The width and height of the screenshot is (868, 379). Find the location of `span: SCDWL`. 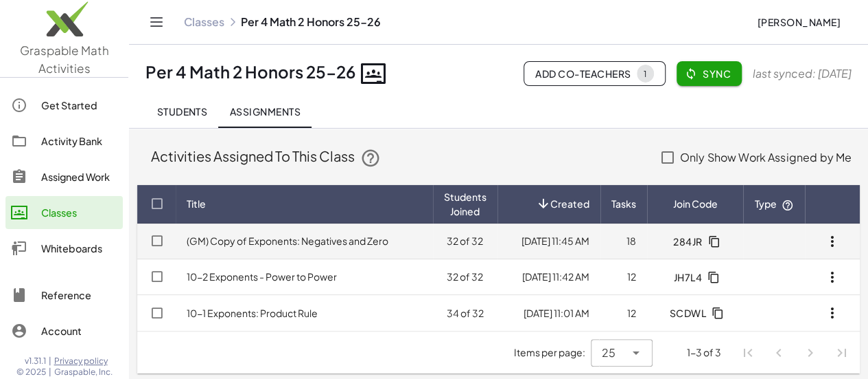

span: SCDWL is located at coordinates (688, 312).